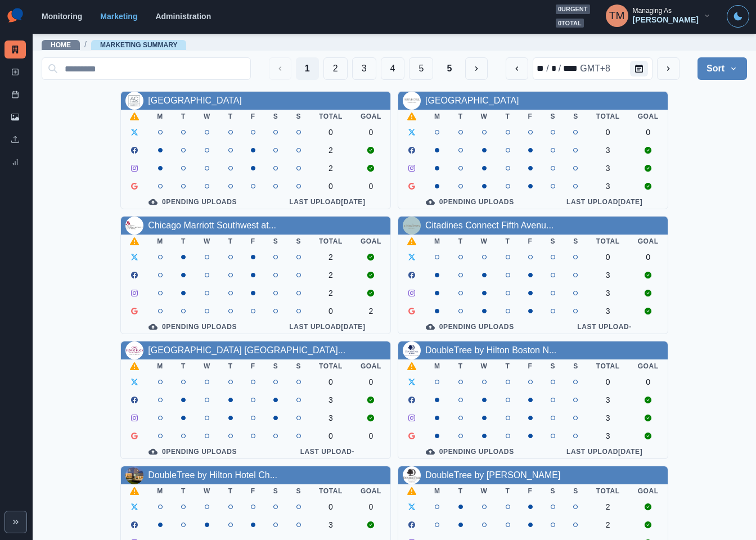  What do you see at coordinates (335, 68) in the screenshot?
I see `button: Page 2` at bounding box center [335, 68].